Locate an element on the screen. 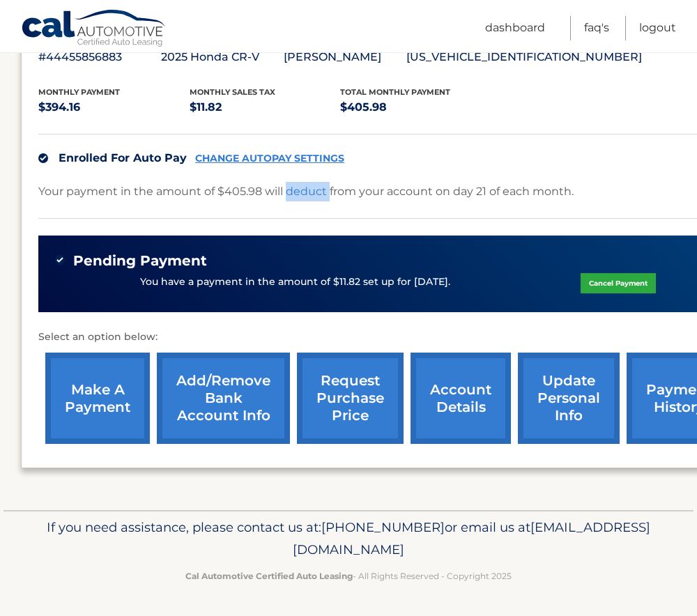 The width and height of the screenshot is (697, 616). p: 2025 Honda CR-V is located at coordinates (223, 57).